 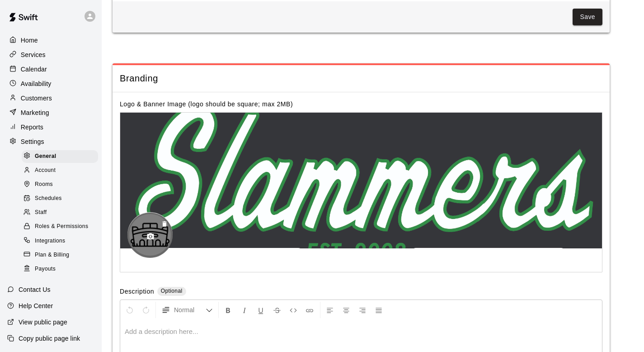 What do you see at coordinates (50, 241) in the screenshot?
I see `span: Integrations` at bounding box center [50, 241].